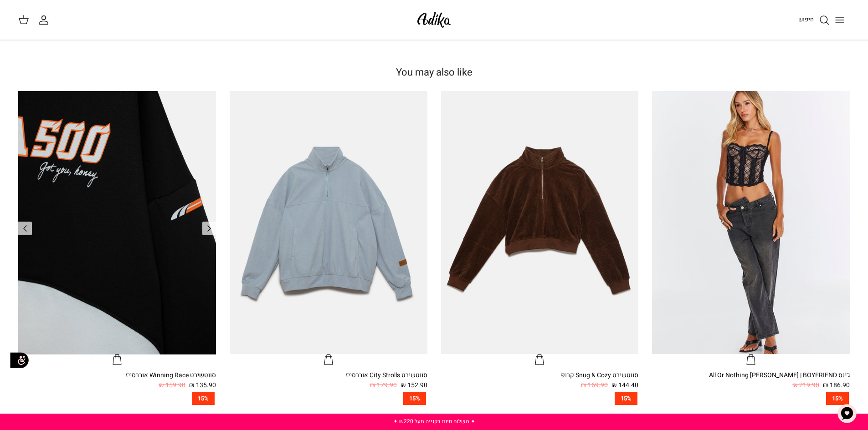 This screenshot has width=868, height=430. Describe the element at coordinates (814, 20) in the screenshot. I see `a: חיפוש` at that location.